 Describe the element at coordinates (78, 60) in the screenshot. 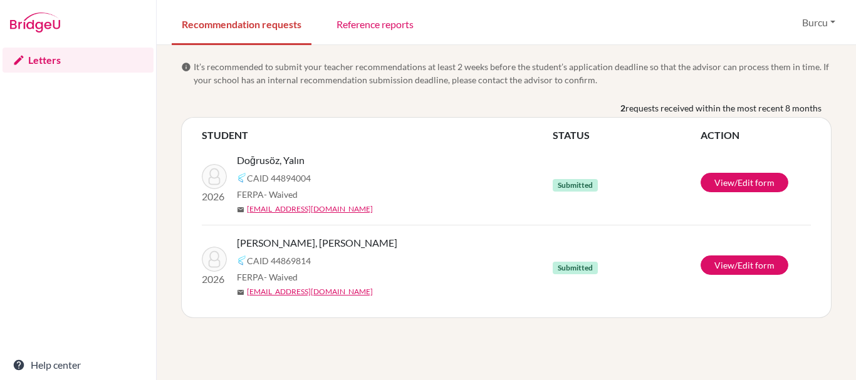

I see `a: Letters` at that location.